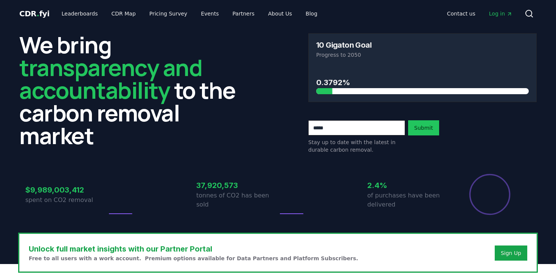 The width and height of the screenshot is (556, 275). What do you see at coordinates (80, 14) in the screenshot?
I see `a: Leaderboards` at bounding box center [80, 14].